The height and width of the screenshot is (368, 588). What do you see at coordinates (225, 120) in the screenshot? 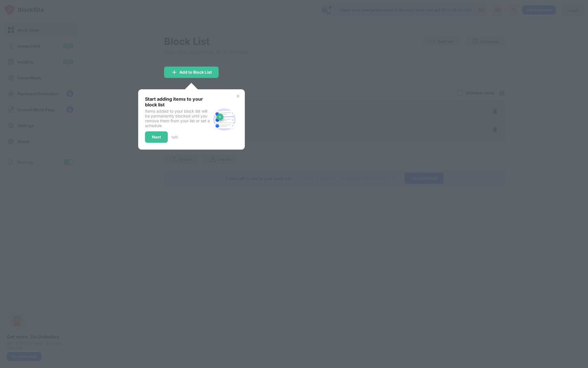
I see `img: block-site.svg` at bounding box center [225, 120].